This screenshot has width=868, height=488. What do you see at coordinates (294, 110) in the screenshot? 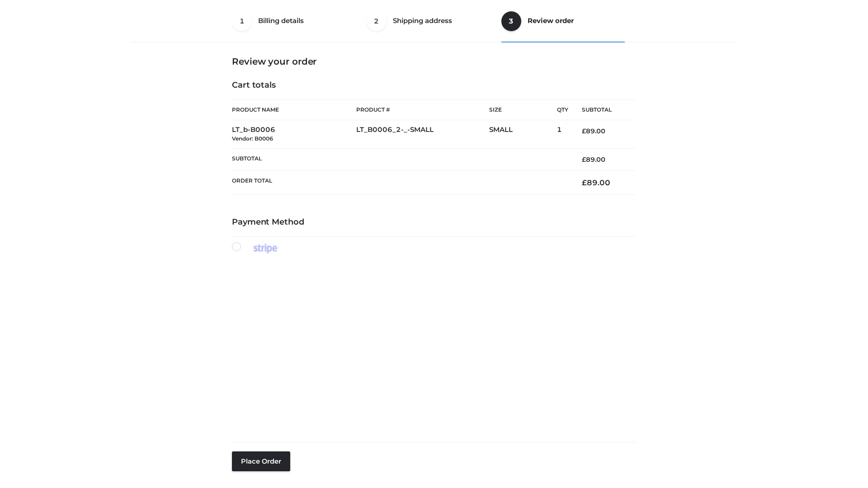
I see `th: Product Name` at bounding box center [294, 110].